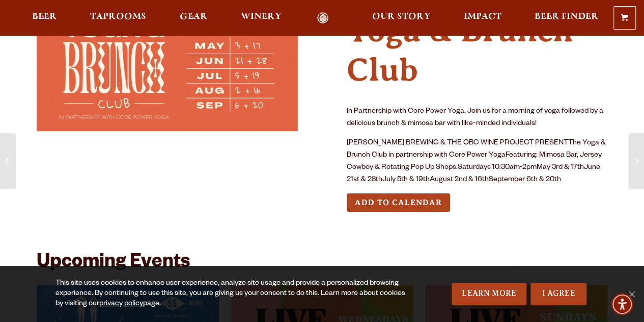 The image size is (644, 322). Describe the element at coordinates (483, 17) in the screenshot. I see `a: Impact` at that location.